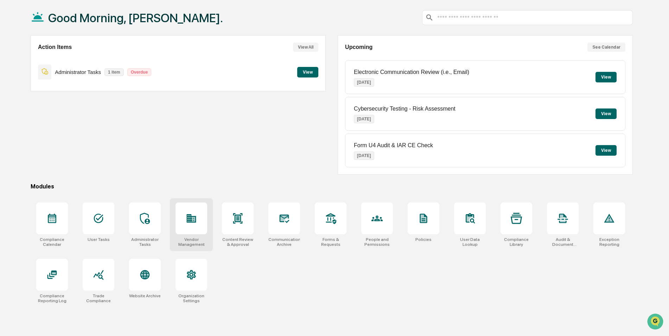  I want to click on button: See Calendar, so click(606, 47).